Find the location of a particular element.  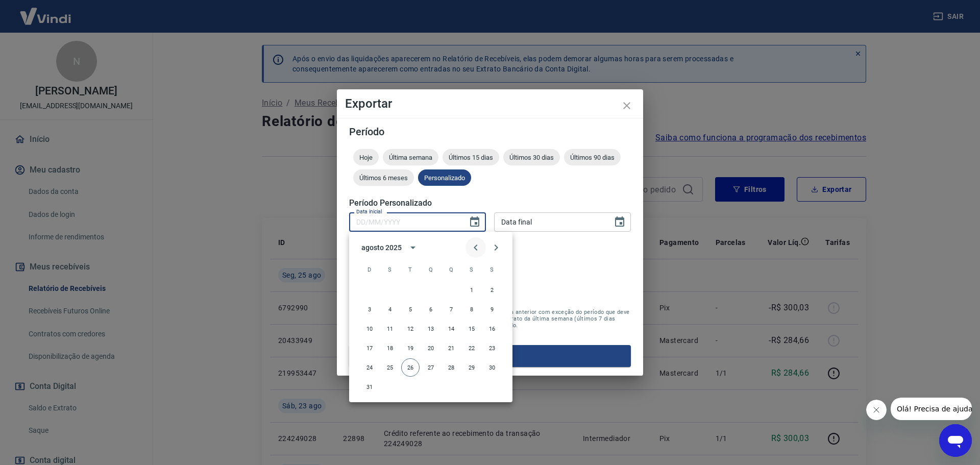

span: Última semana is located at coordinates (411, 157).